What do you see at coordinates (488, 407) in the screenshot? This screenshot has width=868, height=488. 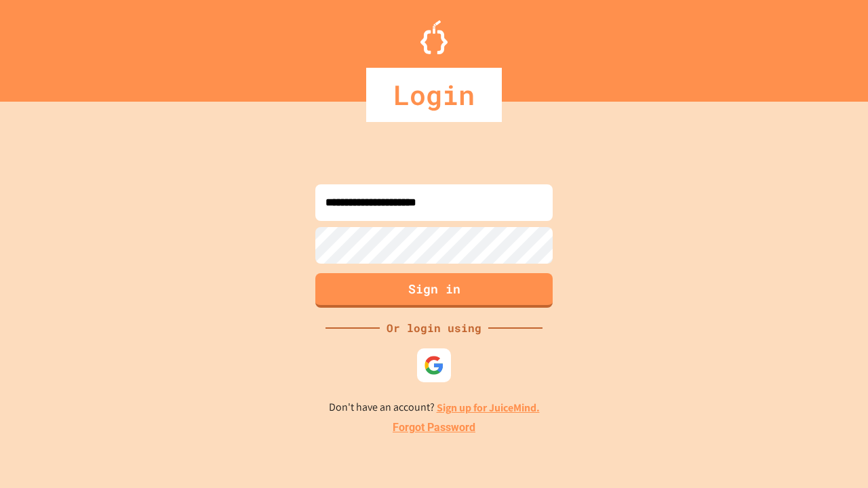 I see `a: Sign up for JuiceMind.` at bounding box center [488, 407].